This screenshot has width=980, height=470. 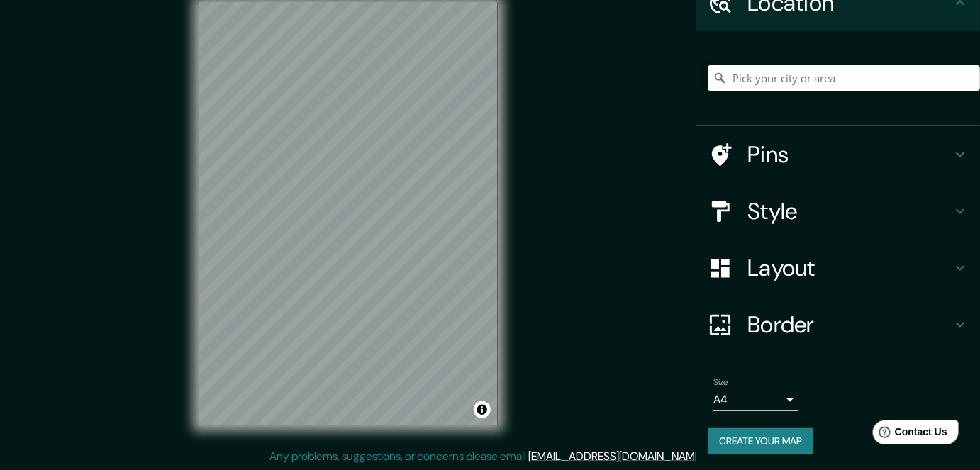 What do you see at coordinates (849, 212) in the screenshot?
I see `h4: Style` at bounding box center [849, 212].